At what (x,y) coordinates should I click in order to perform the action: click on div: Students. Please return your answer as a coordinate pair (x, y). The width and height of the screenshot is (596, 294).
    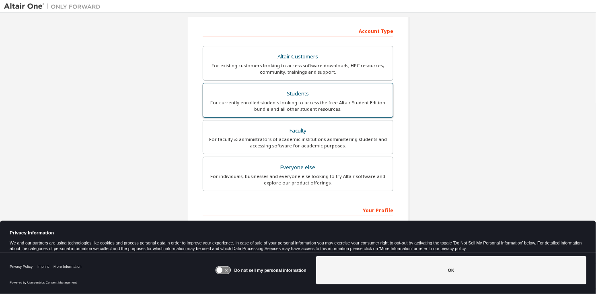
    Looking at the image, I should click on (298, 94).